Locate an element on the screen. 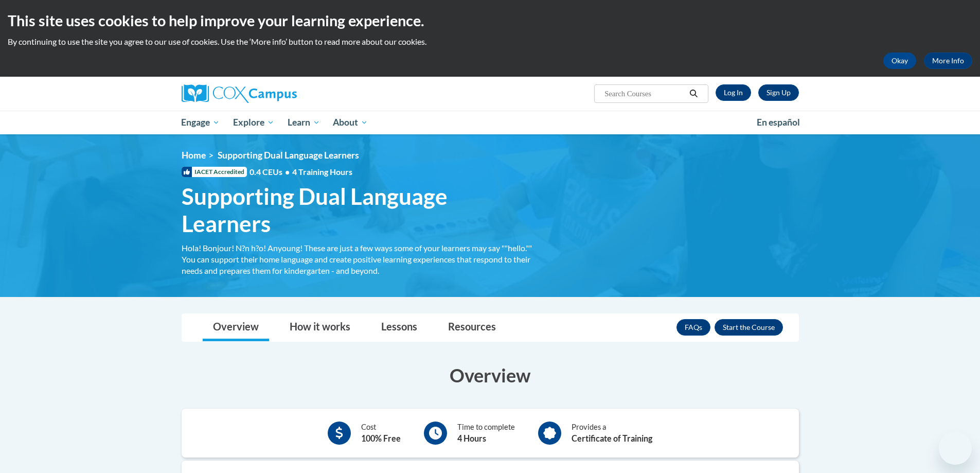 This screenshot has width=980, height=473. span: Learn is located at coordinates (304, 122).